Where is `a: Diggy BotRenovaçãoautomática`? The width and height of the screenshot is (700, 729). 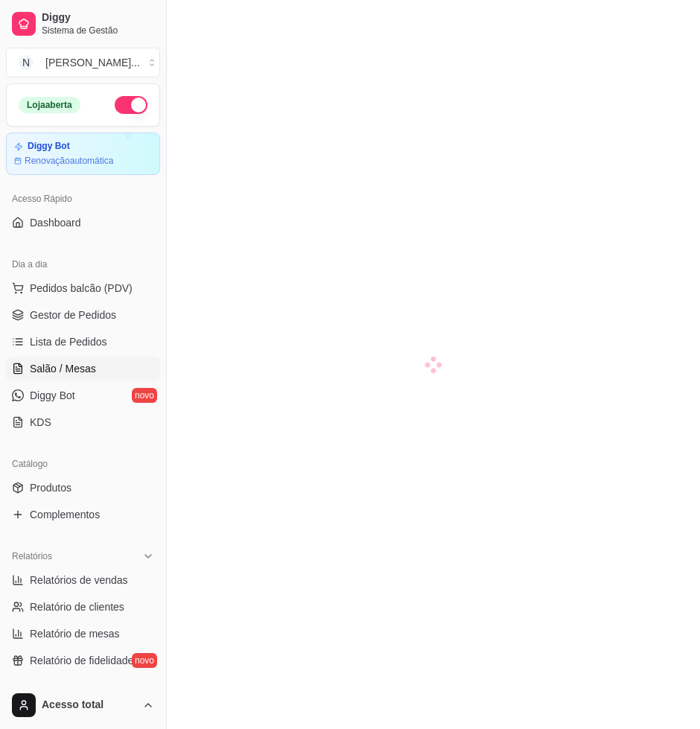 a: Diggy BotRenovaçãoautomática is located at coordinates (83, 154).